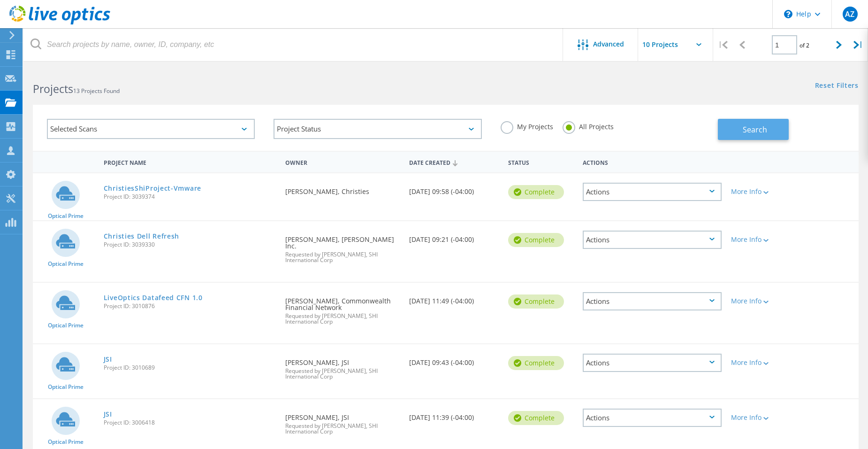  Describe the element at coordinates (540, 161) in the screenshot. I see `div: Status` at that location.